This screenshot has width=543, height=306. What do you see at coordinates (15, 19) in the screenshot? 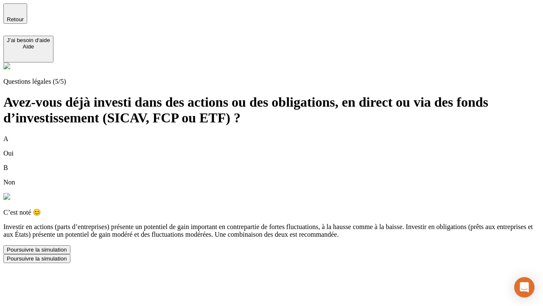
I see `span: Retour` at bounding box center [15, 19].